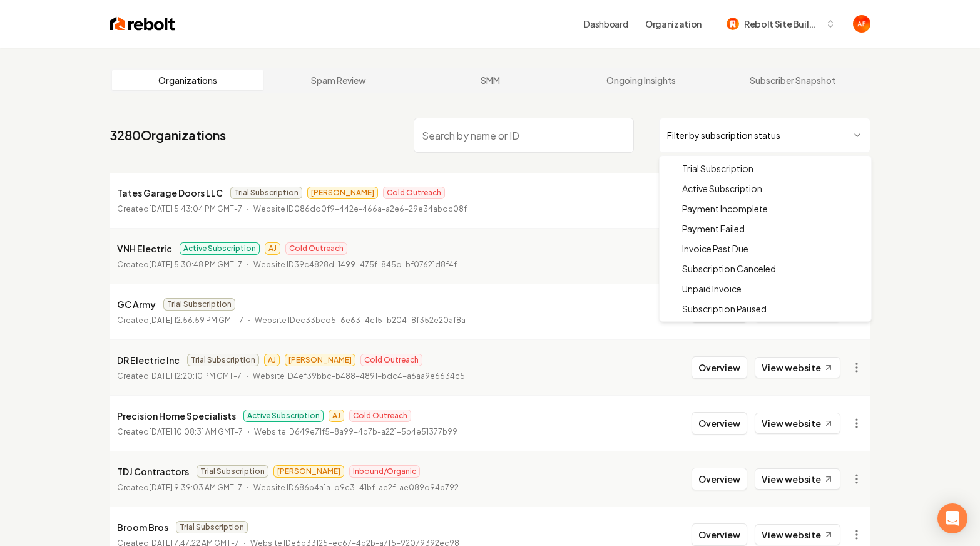  I want to click on span: Payment Incomplete, so click(725, 208).